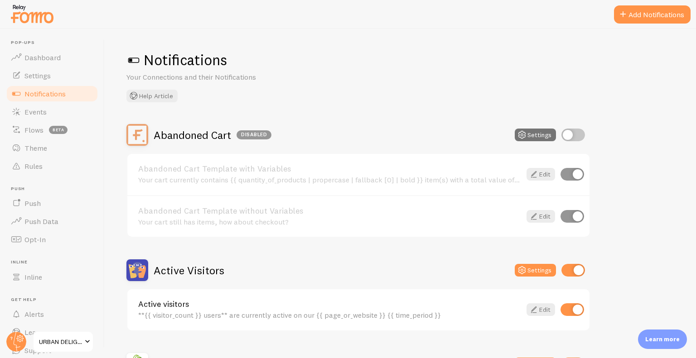  I want to click on a: URBAN DELIGHT, so click(63, 342).